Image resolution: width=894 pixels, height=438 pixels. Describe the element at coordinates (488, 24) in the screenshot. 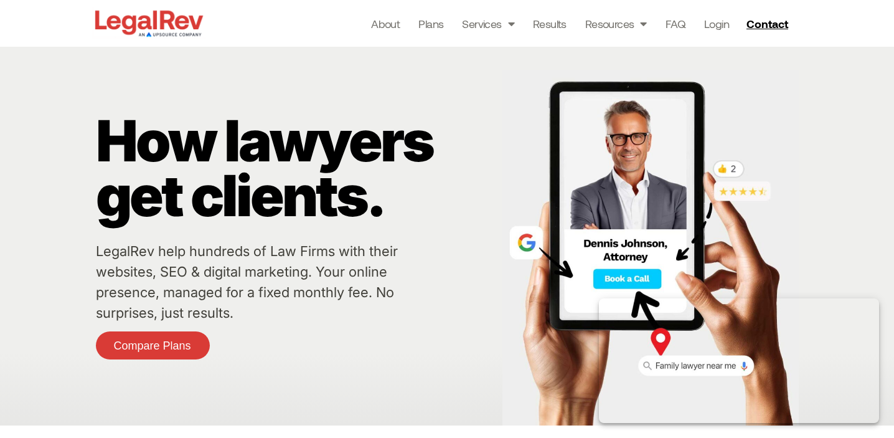

I see `a: Services` at that location.